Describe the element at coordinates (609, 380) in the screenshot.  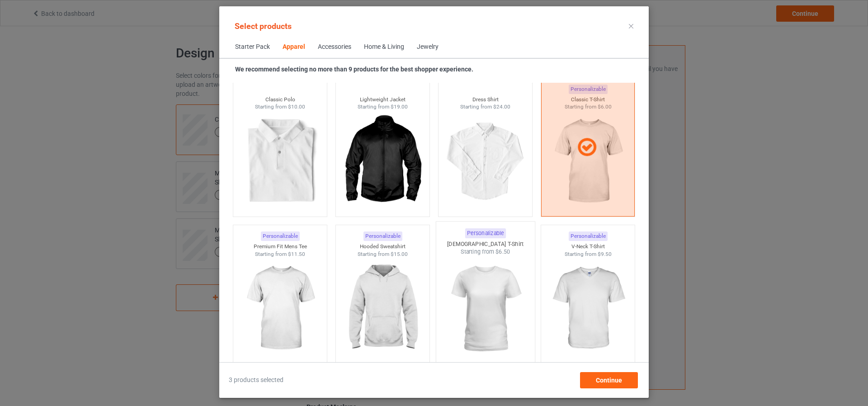
I see `div: Continue` at that location.